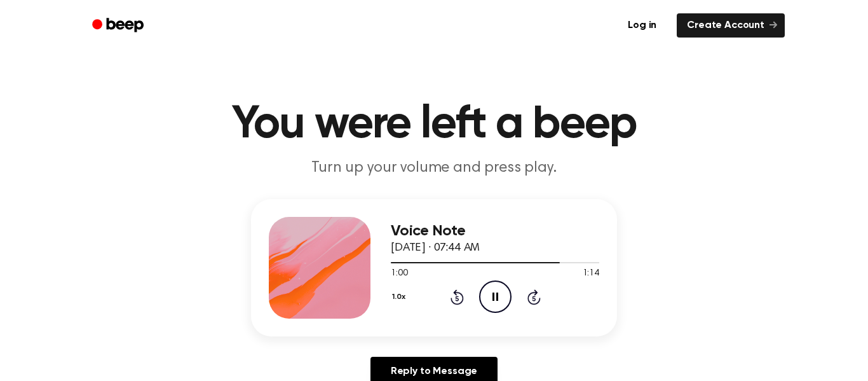 The height and width of the screenshot is (381, 868). Describe the element at coordinates (119, 25) in the screenshot. I see `a: Beep` at that location.